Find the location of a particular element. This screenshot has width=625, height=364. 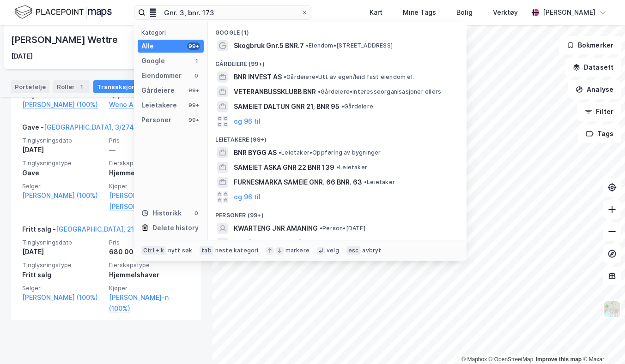

div: Historikk is located at coordinates (161, 213).